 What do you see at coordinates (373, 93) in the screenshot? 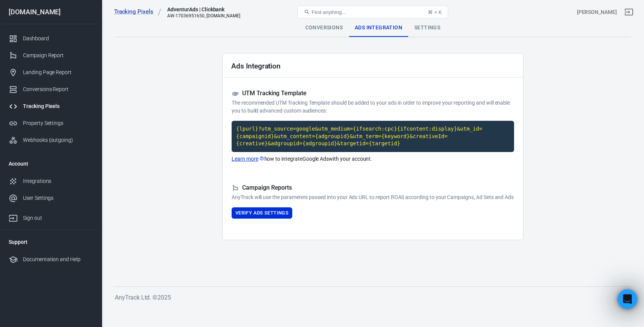
I see `h5: UTM Tracking Template` at bounding box center [373, 93].